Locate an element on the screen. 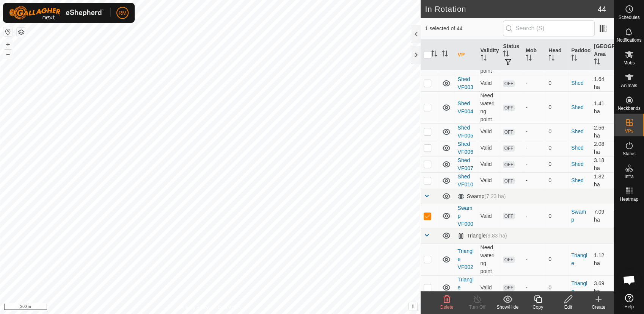  th: VP is located at coordinates (466, 55).